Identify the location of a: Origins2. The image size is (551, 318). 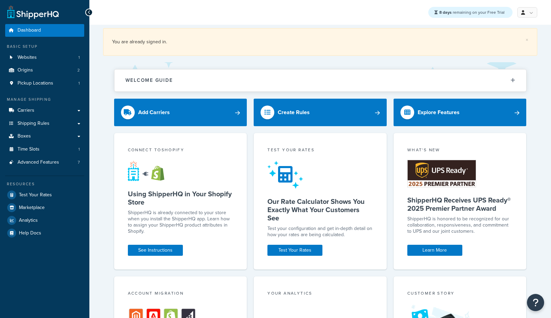
(45, 70).